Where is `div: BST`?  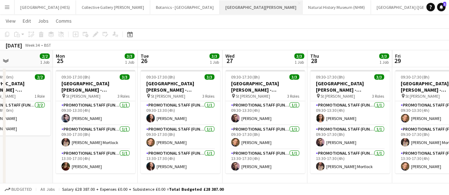 div: BST is located at coordinates (48, 45).